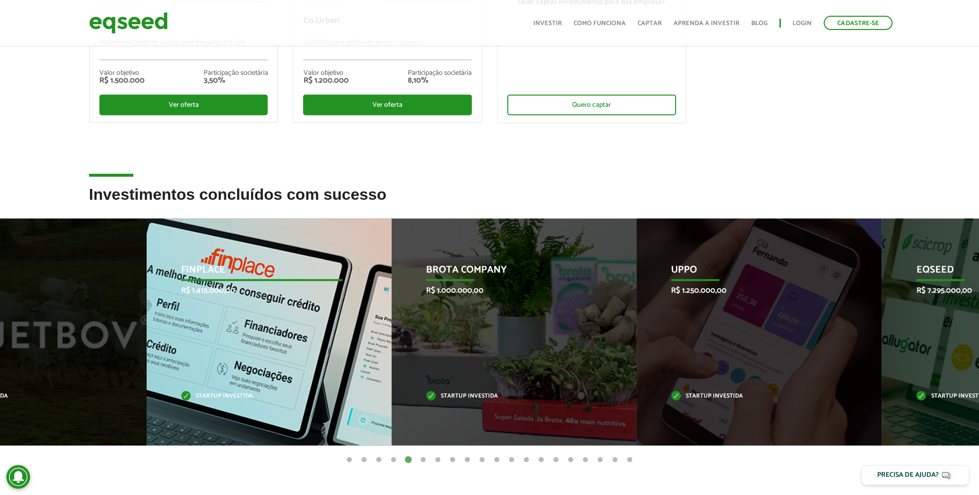 This screenshot has height=495, width=979. What do you see at coordinates (364, 460) in the screenshot?
I see `button: 2 of 20` at bounding box center [364, 460].